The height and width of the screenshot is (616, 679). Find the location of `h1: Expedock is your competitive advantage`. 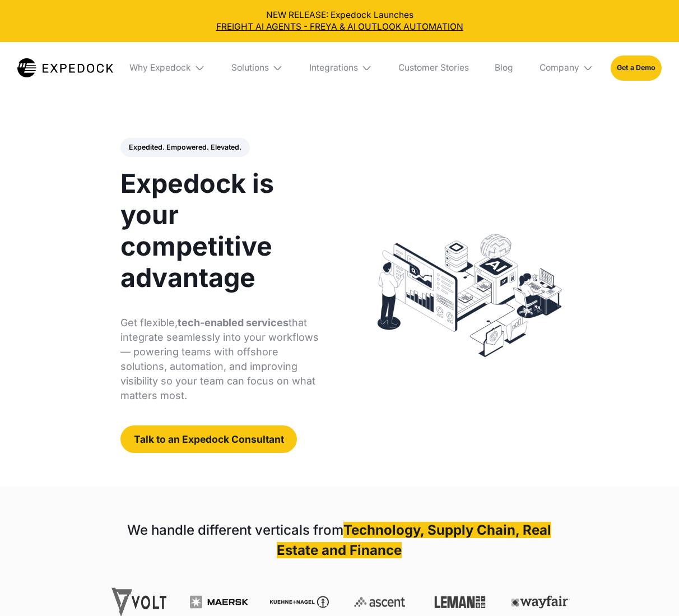

h1: Expedock is your competitive advantage is located at coordinates (223, 231).